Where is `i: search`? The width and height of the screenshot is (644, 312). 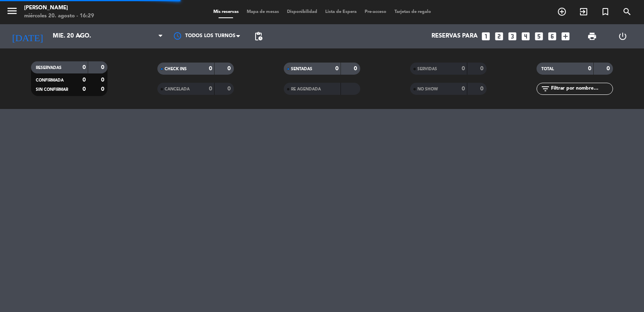 i: search is located at coordinates (628, 12).